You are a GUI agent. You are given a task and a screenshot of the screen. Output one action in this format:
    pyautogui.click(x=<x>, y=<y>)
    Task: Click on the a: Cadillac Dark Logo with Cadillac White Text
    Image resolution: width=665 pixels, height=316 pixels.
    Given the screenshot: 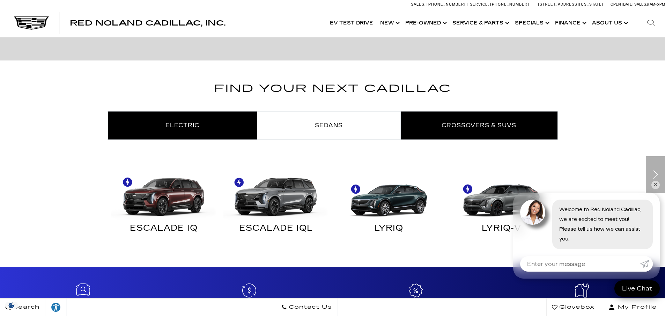 What is the action you would take?
    pyautogui.click(x=31, y=23)
    